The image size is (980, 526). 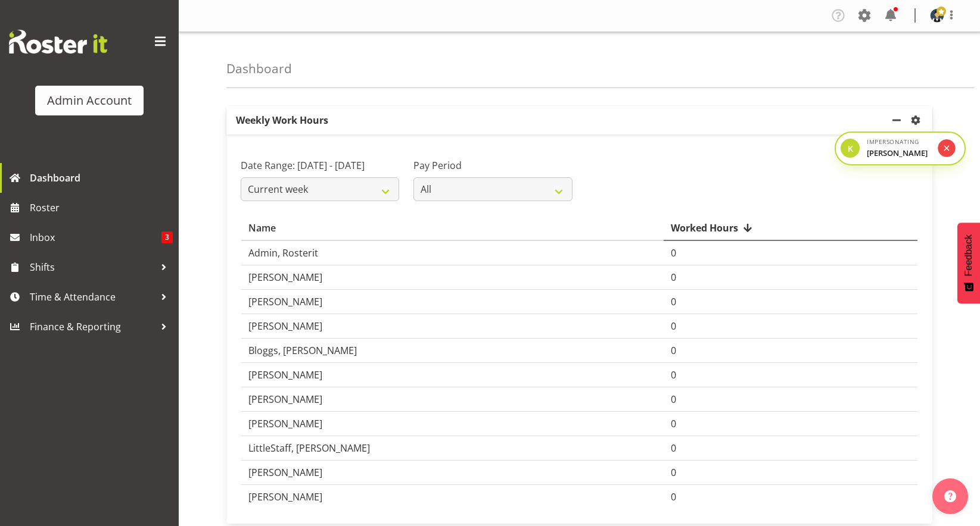 What do you see at coordinates (452, 253) in the screenshot?
I see `td: Admin, Rosterit` at bounding box center [452, 253].